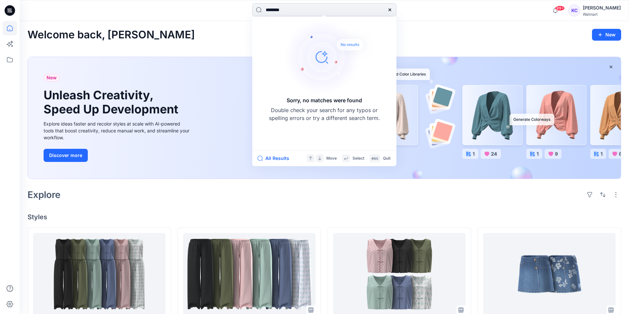 The width and height of the screenshot is (629, 314). I want to click on p: esc, so click(375, 158).